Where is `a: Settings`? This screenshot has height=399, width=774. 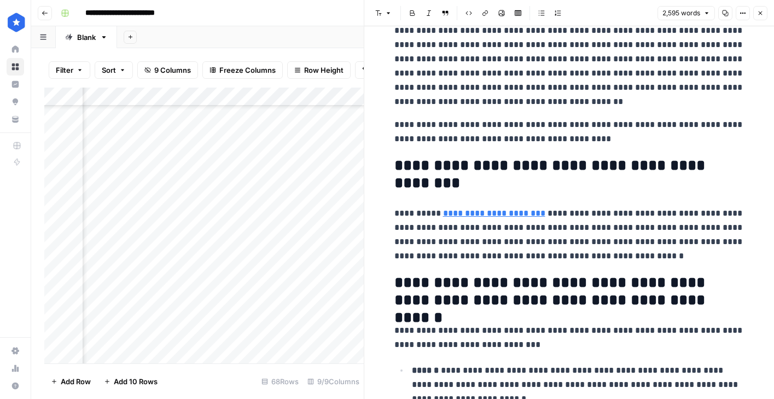
a: Settings is located at coordinates (15, 351).